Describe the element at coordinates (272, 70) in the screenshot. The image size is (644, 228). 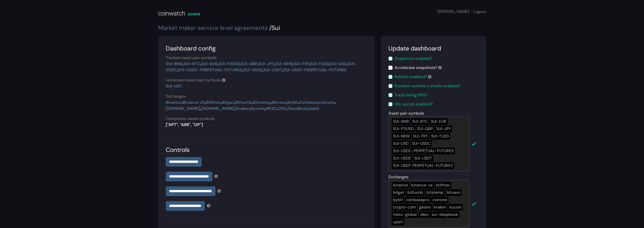
I see `a: SUI-USDT` at that location.